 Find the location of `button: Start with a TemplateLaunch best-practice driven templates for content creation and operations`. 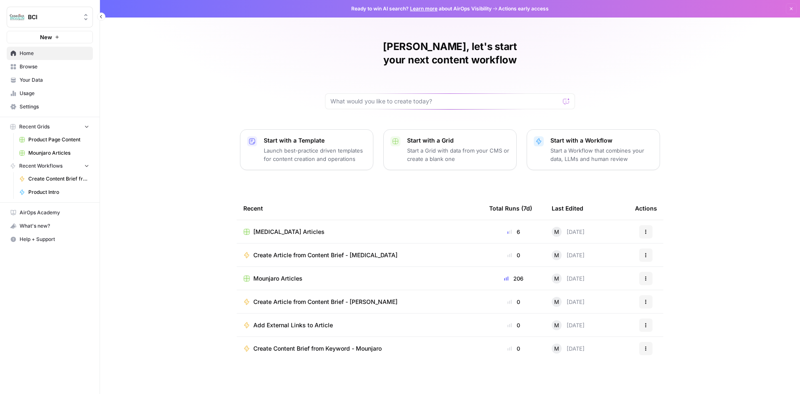

button: Start with a TemplateLaunch best-practice driven templates for content creation and operations is located at coordinates (307, 150).